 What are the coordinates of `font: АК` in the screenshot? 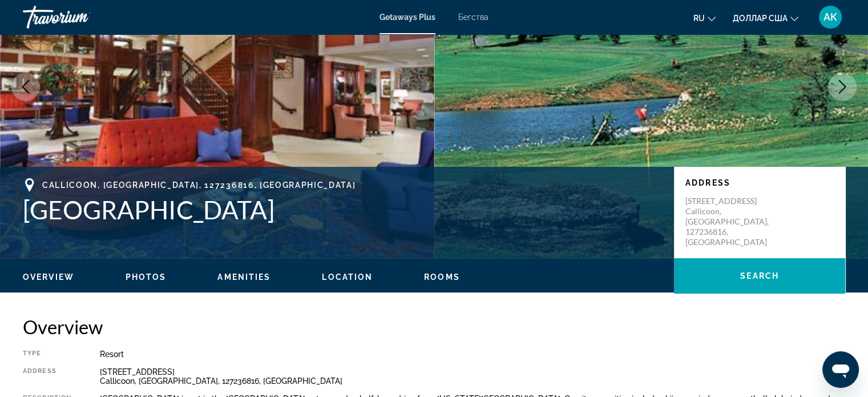 It's located at (830, 16).